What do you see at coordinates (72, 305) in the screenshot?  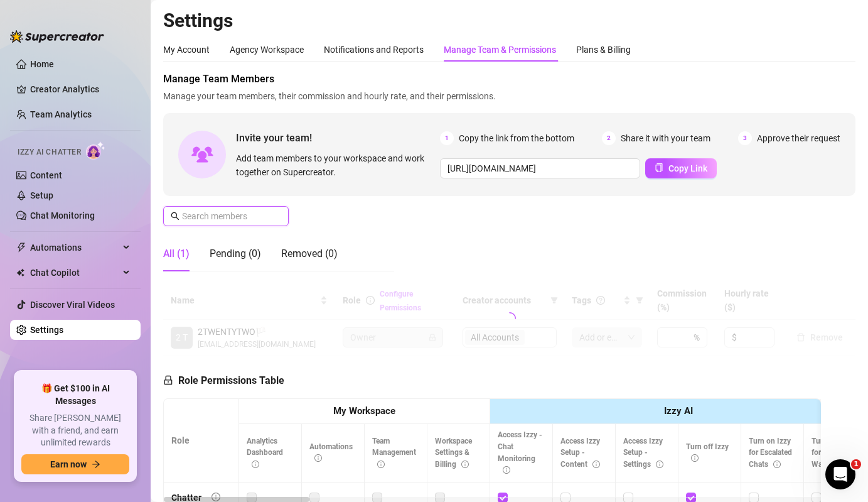 I see `a: Discover Viral Videos` at bounding box center [72, 305].